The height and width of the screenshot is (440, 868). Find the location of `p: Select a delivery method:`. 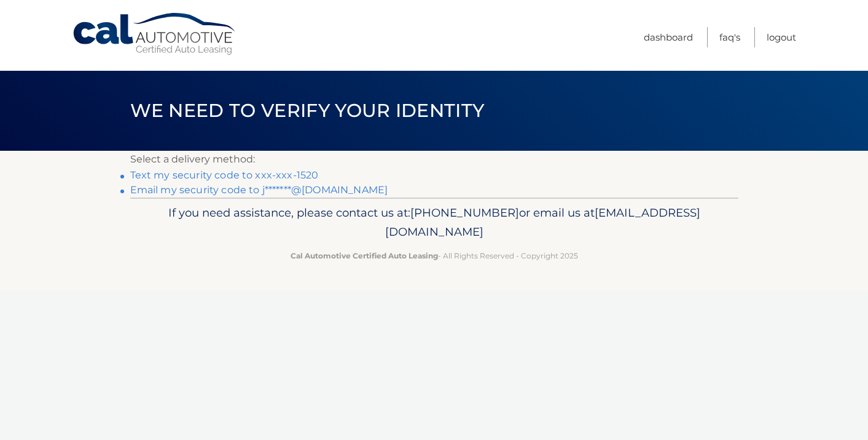

p: Select a delivery method: is located at coordinates (434, 160).